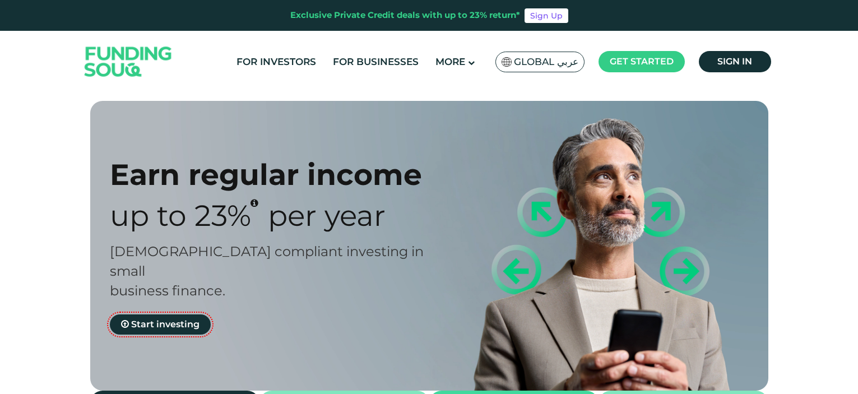 The image size is (858, 394). Describe the element at coordinates (160, 324) in the screenshot. I see `a: Start investing` at that location.